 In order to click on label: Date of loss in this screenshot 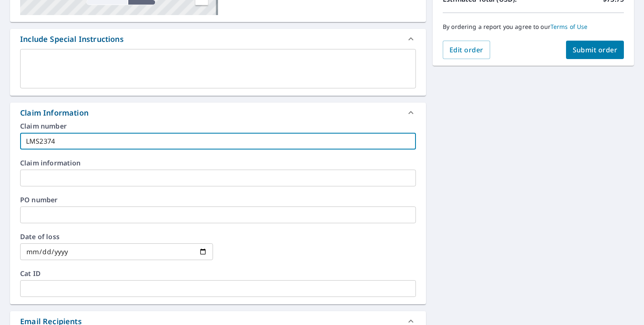, I will do `click(116, 237)`.